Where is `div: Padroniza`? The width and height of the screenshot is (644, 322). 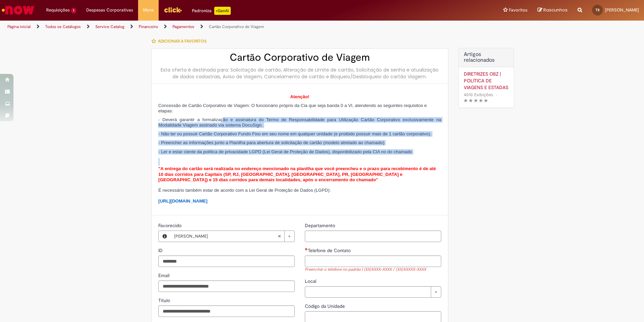 div: Padroniza is located at coordinates (211, 11).